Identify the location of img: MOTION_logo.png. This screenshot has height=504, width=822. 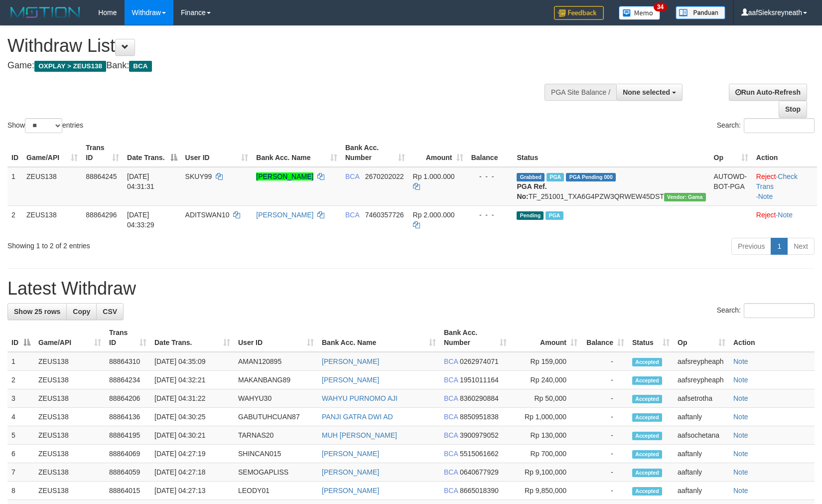
(45, 12).